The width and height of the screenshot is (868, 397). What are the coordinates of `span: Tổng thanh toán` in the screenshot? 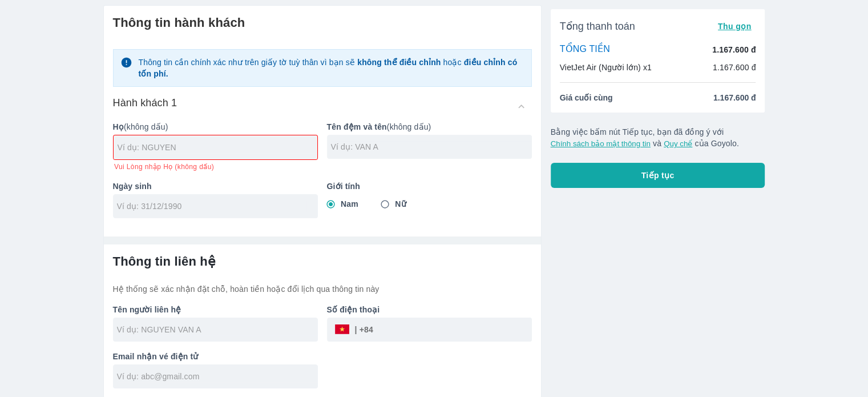 It's located at (597, 27).